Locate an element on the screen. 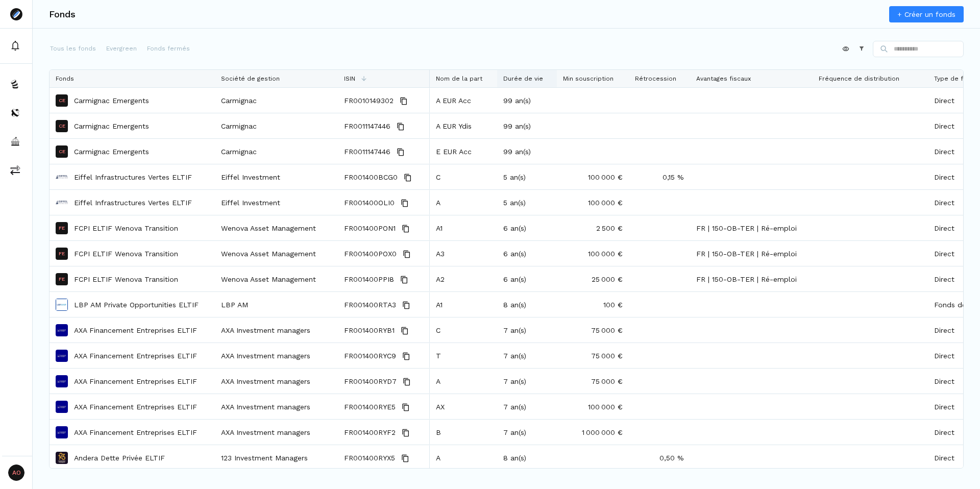  span: FR001400RYC9 is located at coordinates (370, 355).